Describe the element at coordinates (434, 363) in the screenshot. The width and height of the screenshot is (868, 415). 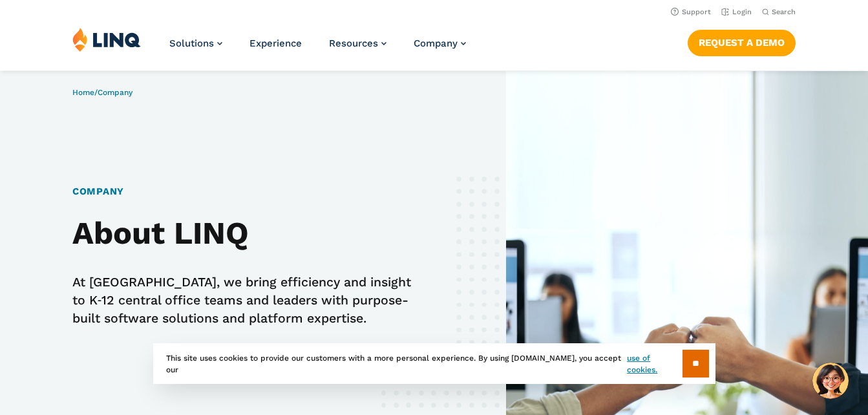
I see `div: This site uses cookies to provide our customers with a more personal experience. By using [DOMAIN...` at that location.